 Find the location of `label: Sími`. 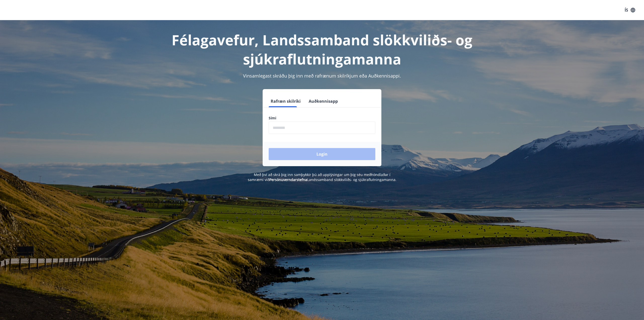

label: Sími is located at coordinates (322, 118).